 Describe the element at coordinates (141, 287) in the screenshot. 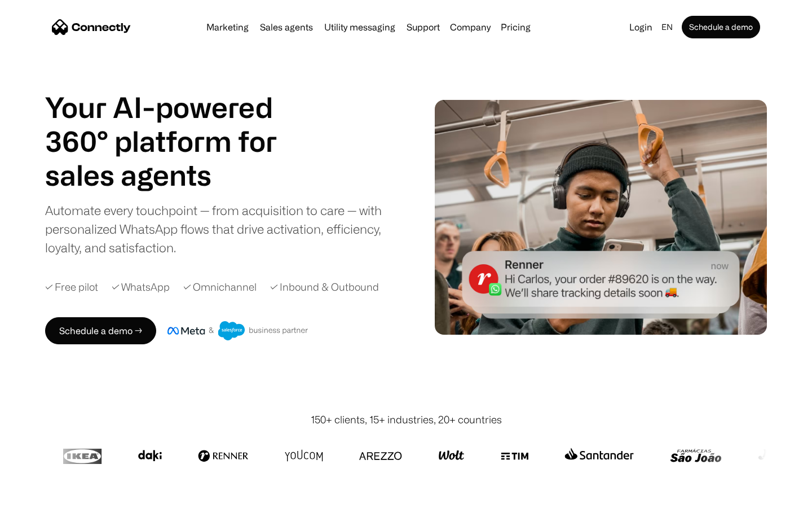

I see `div: ✓ WhatsApp` at that location.